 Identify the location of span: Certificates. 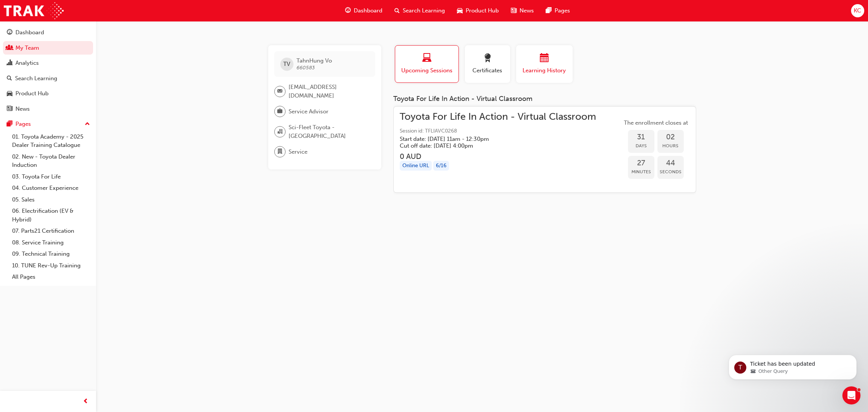
(487, 71).